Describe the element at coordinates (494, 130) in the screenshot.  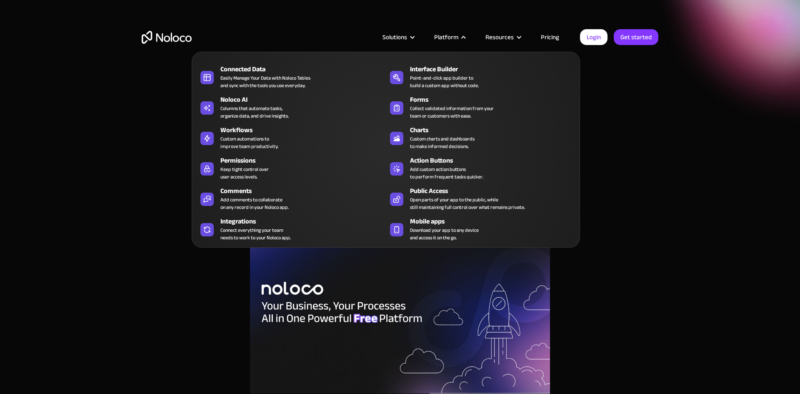
I see `div: Charts` at that location.